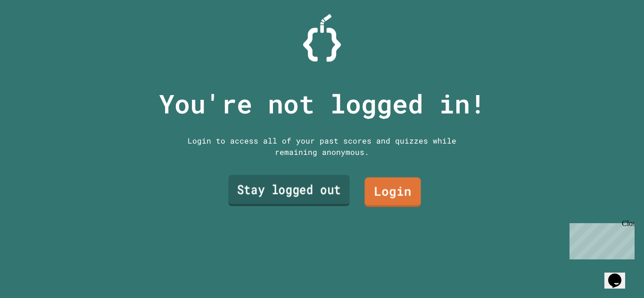 The image size is (644, 298). What do you see at coordinates (289, 191) in the screenshot?
I see `a: Stay logged out` at bounding box center [289, 191].